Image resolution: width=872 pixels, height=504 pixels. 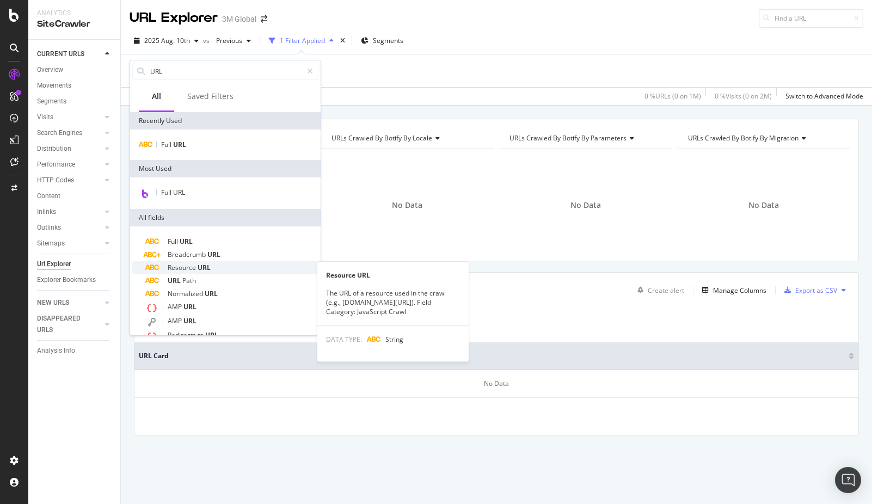 I want to click on div: Recently Used, so click(x=225, y=121).